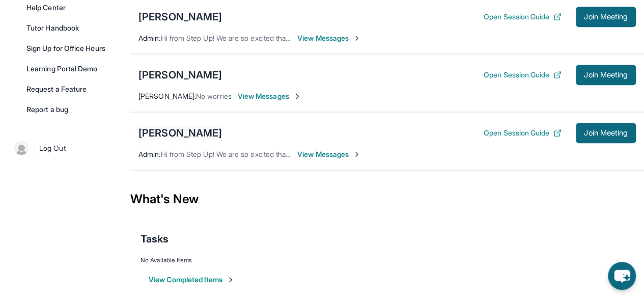  Describe the element at coordinates (191, 279) in the screenshot. I see `button: View Completed Items` at that location.